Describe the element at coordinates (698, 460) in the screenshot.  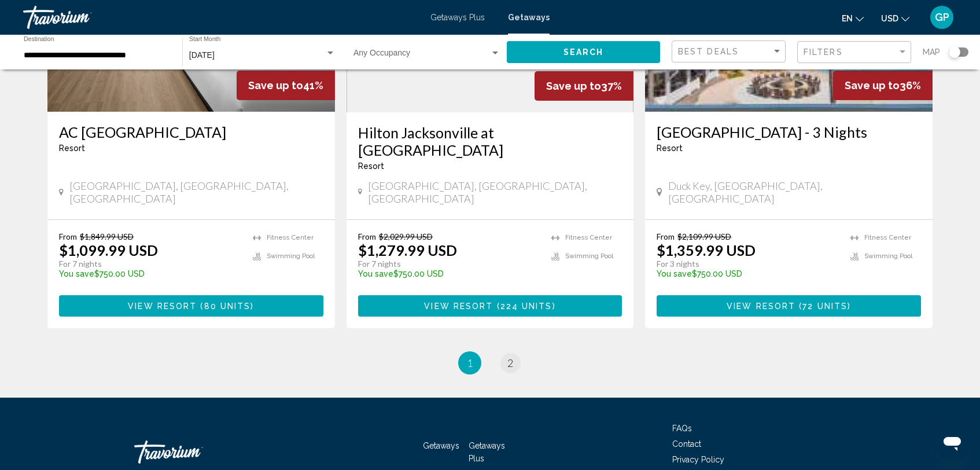
I see `span: Privacy Policy` at that location.